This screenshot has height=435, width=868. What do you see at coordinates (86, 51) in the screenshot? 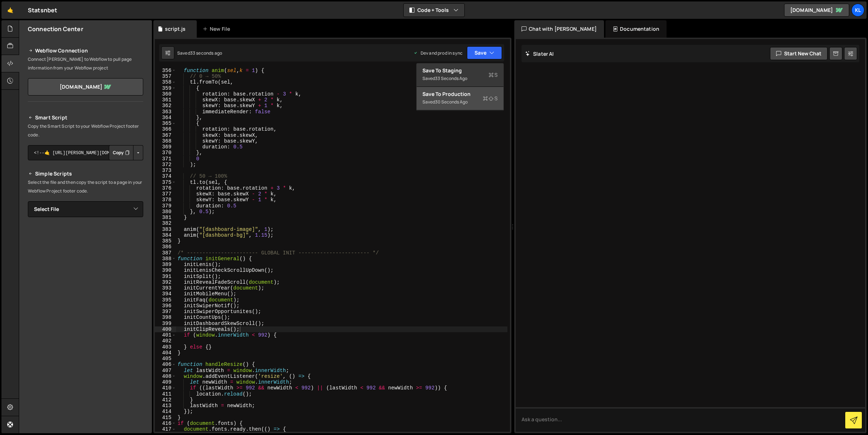
I see `h2: Webflow Connection` at bounding box center [86, 51].